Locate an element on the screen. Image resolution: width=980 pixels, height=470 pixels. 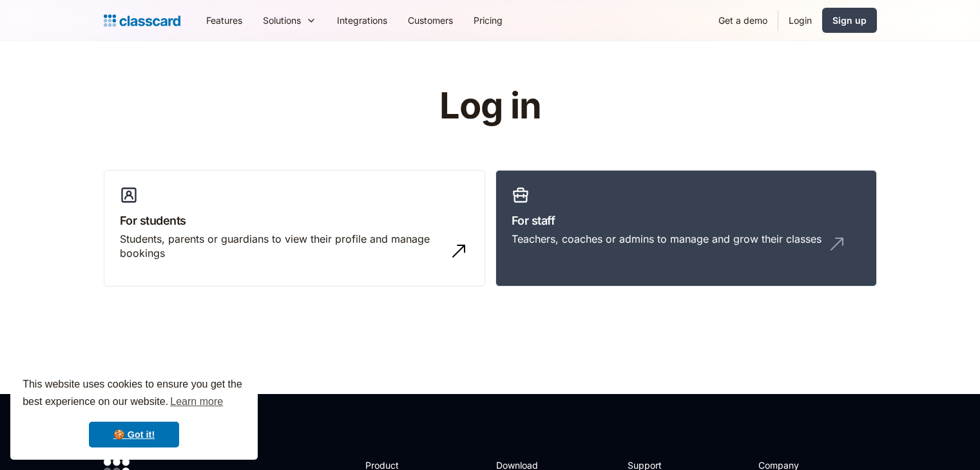
div: cookieconsent is located at coordinates (134, 412).